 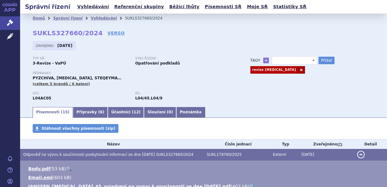 I want to click on p: RS:, so click(x=183, y=93).